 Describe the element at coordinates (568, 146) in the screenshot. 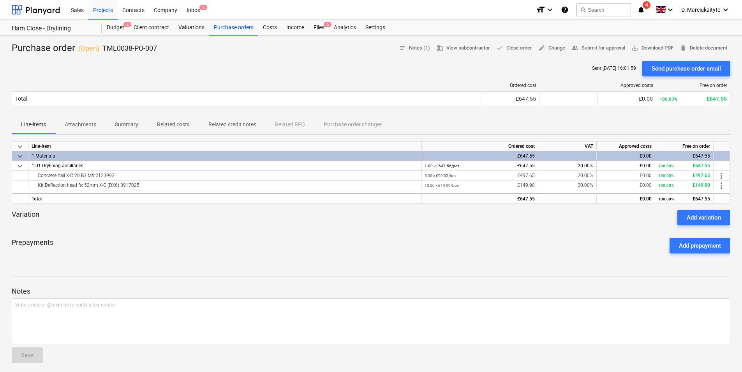

I see `div: VAT` at that location.